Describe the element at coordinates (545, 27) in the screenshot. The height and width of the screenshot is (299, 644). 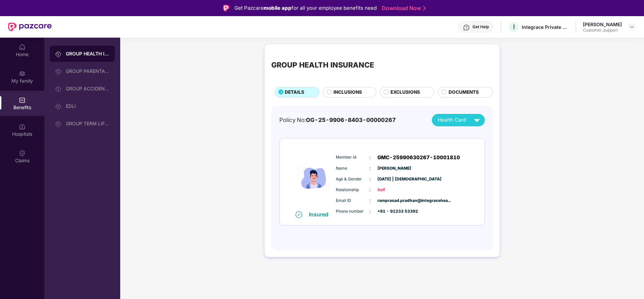
I see `div: Integrace Private Limited` at that location.